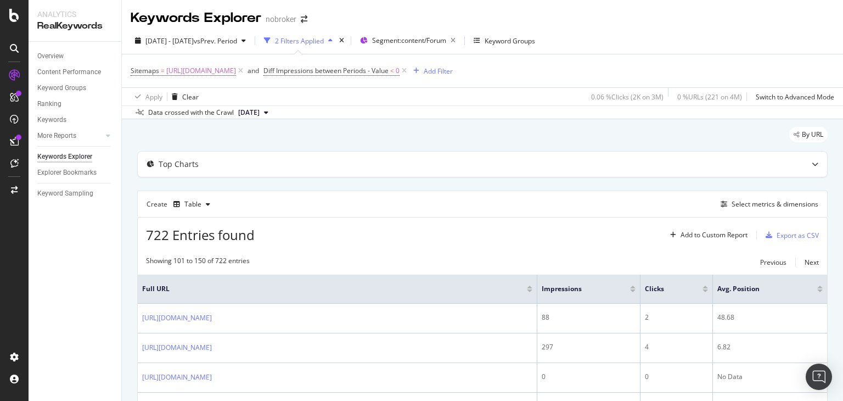 This screenshot has height=401, width=843. What do you see at coordinates (588, 347) in the screenshot?
I see `div: 297` at bounding box center [588, 347].